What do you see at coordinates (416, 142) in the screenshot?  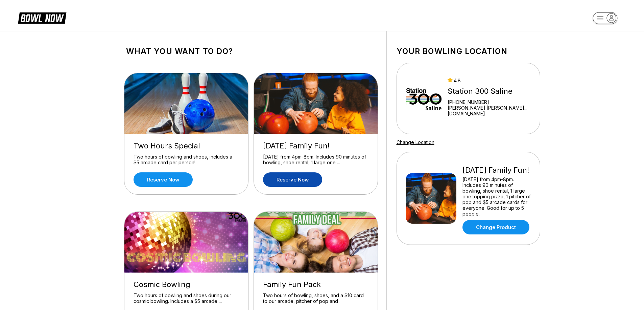 I see `a: Change Location` at bounding box center [416, 142].